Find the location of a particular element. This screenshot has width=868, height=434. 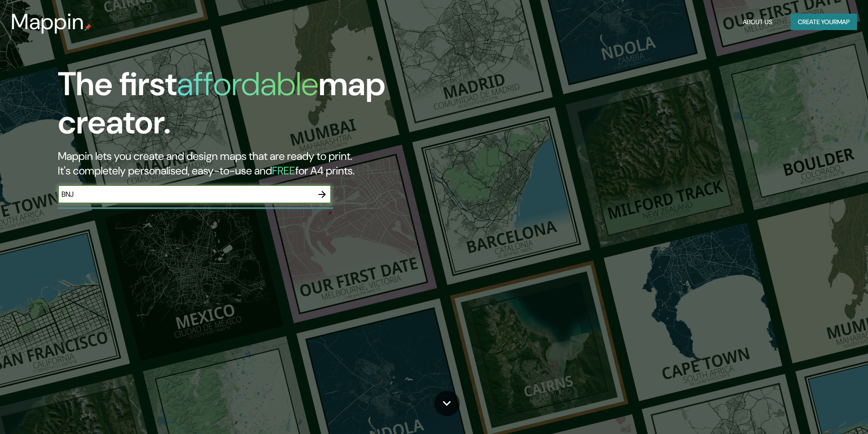

h2: Mappin lets you create and design maps that are ready to print. It's completely personalised, eas... is located at coordinates (275, 164).